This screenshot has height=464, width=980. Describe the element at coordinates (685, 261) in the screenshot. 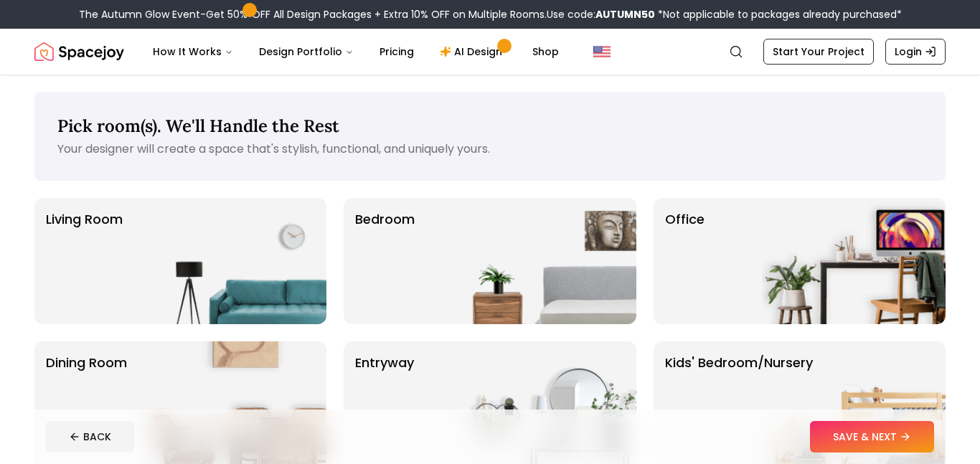

I see `p: Office` at that location.